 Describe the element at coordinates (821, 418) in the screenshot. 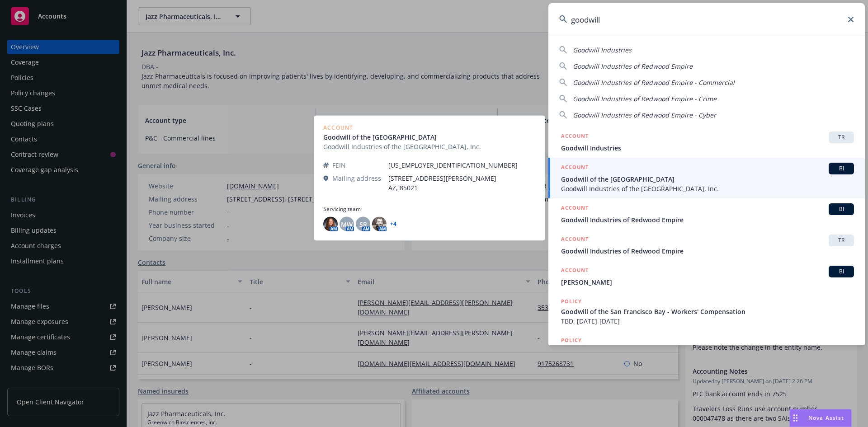

I see `button: Nova Assist` at that location.